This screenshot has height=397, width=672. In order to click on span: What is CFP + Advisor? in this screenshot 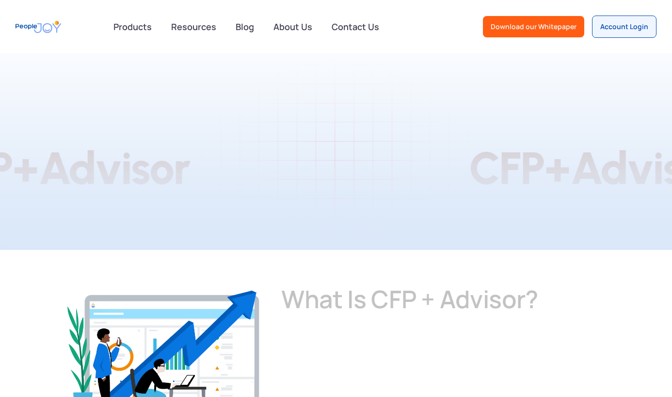, I will do `click(410, 299)`.